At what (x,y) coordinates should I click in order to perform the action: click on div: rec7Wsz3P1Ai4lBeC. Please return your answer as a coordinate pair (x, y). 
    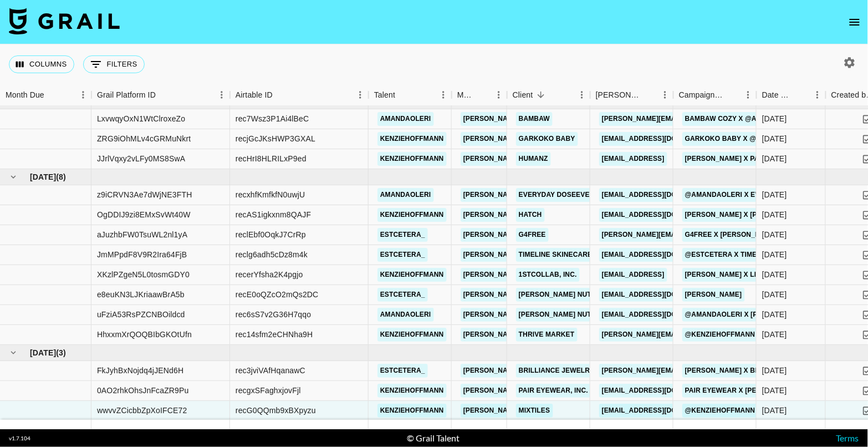
    Looking at the image, I should click on (272, 119).